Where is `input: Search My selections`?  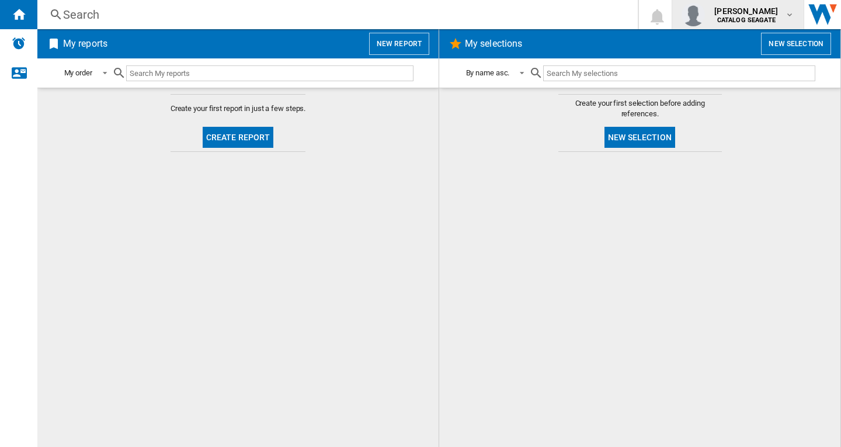
input: Search My selections is located at coordinates (679, 73).